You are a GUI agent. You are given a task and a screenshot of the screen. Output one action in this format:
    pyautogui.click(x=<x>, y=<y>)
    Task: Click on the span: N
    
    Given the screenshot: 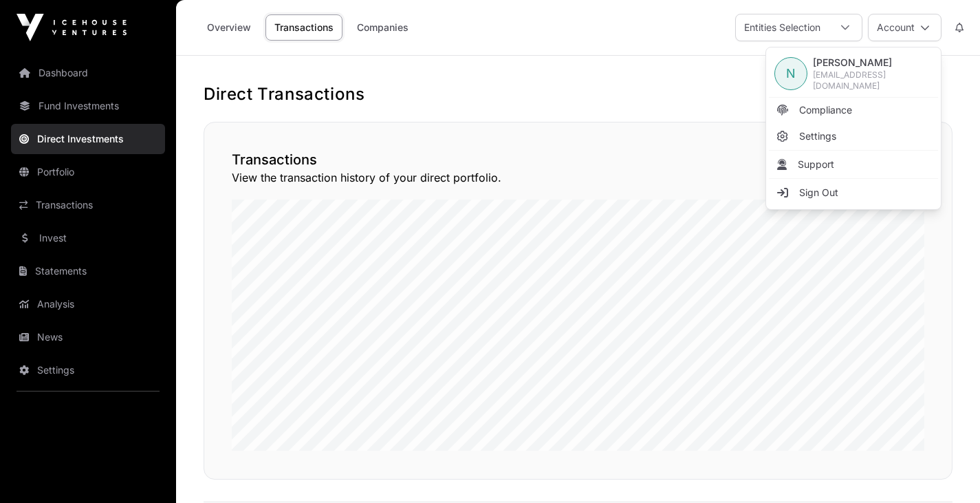 What is the action you would take?
    pyautogui.click(x=791, y=73)
    